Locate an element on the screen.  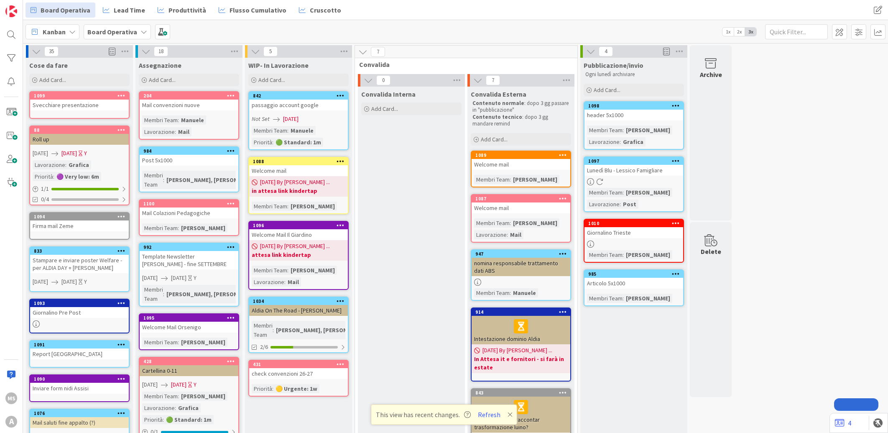
div: Grafica is located at coordinates (79, 165).